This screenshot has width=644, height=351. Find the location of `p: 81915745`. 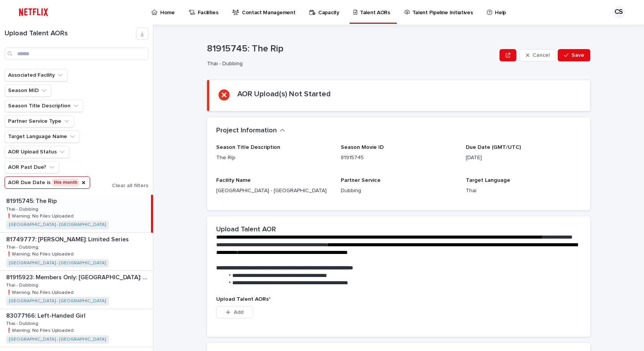

p: 81915745 is located at coordinates (398, 158).